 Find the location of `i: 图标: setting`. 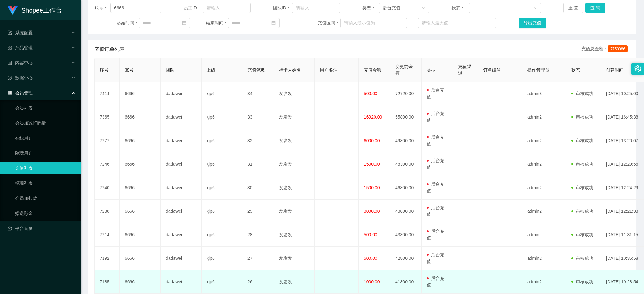

i: 图标: setting is located at coordinates (638, 69).